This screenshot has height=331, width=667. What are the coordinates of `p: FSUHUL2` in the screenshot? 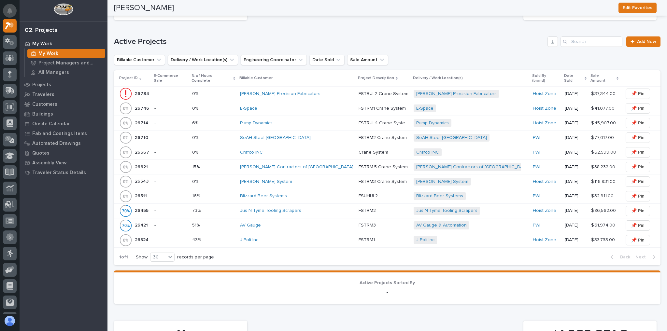 It's located at (369, 195).